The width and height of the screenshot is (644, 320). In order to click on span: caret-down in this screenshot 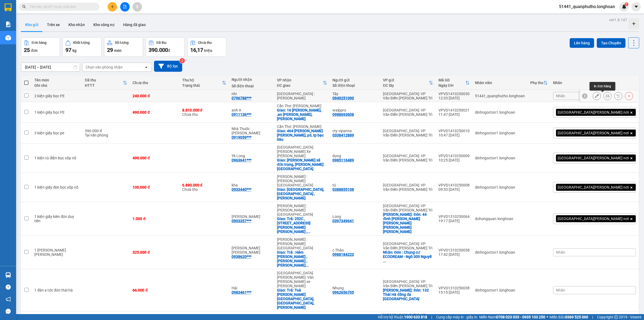, I will do `click(636, 7)`.